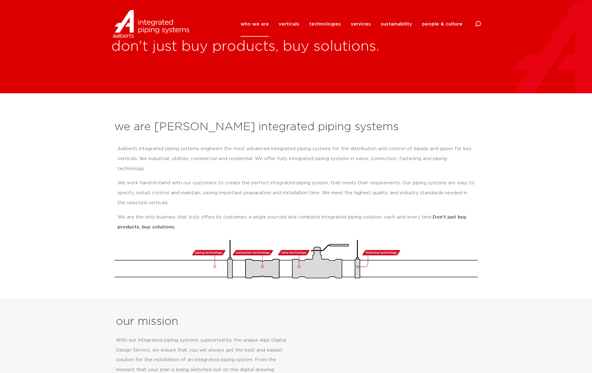  What do you see at coordinates (296, 193) in the screenshot?
I see `p: We work hand-in-hand with our customers to create the perfect integrated piping system, that meet...` at bounding box center [296, 193].